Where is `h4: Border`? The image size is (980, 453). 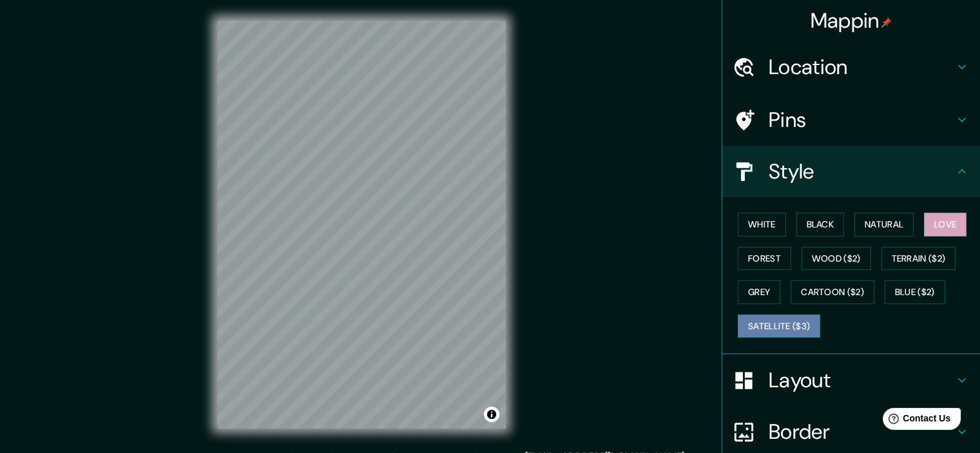
h4: Border is located at coordinates (861, 432).